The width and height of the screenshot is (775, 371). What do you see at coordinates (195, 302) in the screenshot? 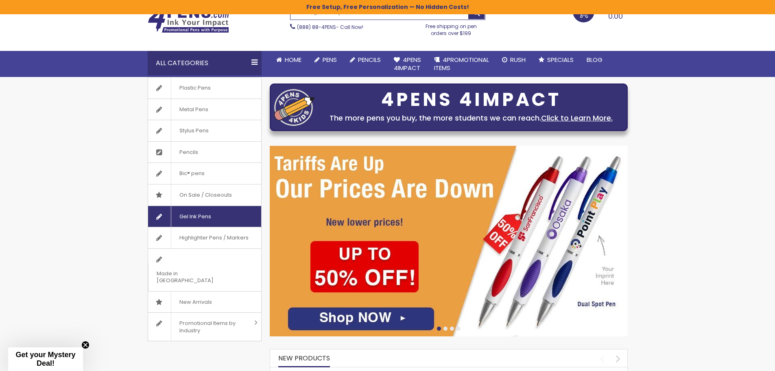
I see `span: New Arrivals` at bounding box center [195, 302].